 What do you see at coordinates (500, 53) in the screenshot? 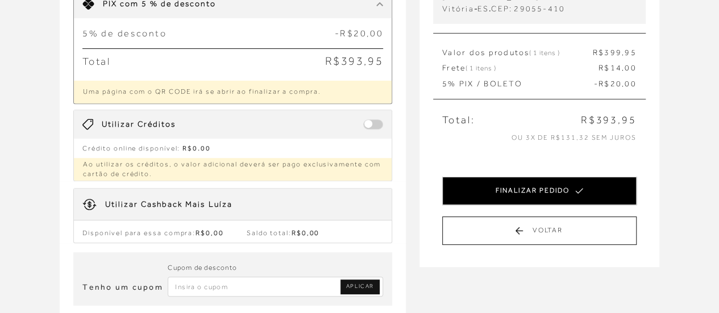
I see `span: Valor dos produtos` at bounding box center [500, 53].